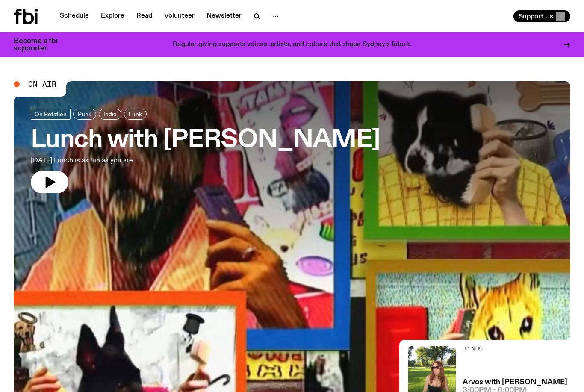  What do you see at coordinates (292, 45) in the screenshot?
I see `p: Regular giving supports voices, artists, and culture that shape Sydney’s future.` at bounding box center [292, 45].